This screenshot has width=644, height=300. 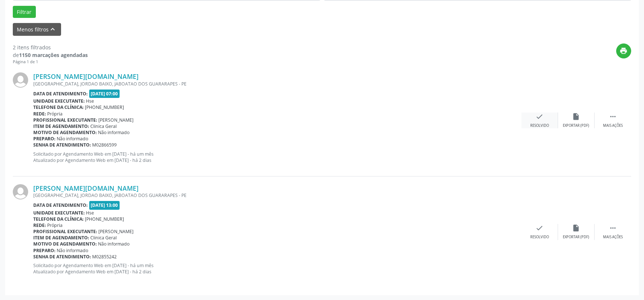 What do you see at coordinates (50, 55) in the screenshot?
I see `div: de` at bounding box center [50, 55].